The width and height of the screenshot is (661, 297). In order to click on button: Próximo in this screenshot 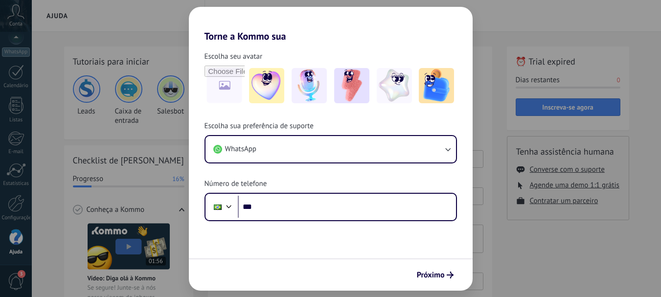, I will do `click(435, 275)`.